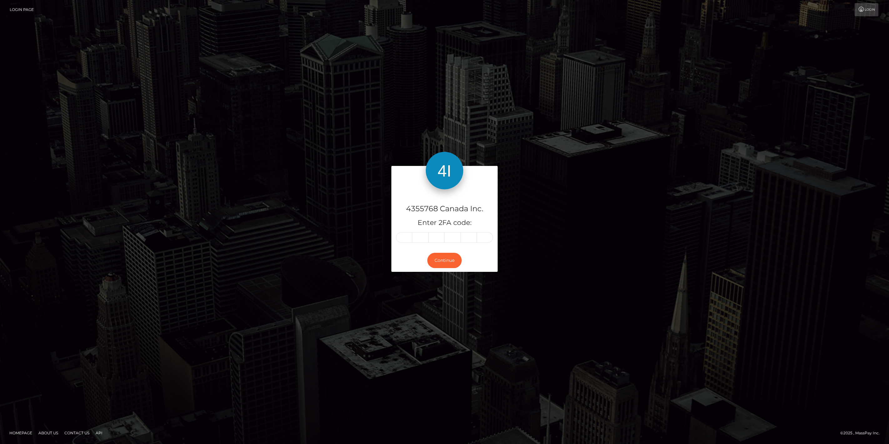  What do you see at coordinates (867, 10) in the screenshot?
I see `a: Login` at bounding box center [867, 10].